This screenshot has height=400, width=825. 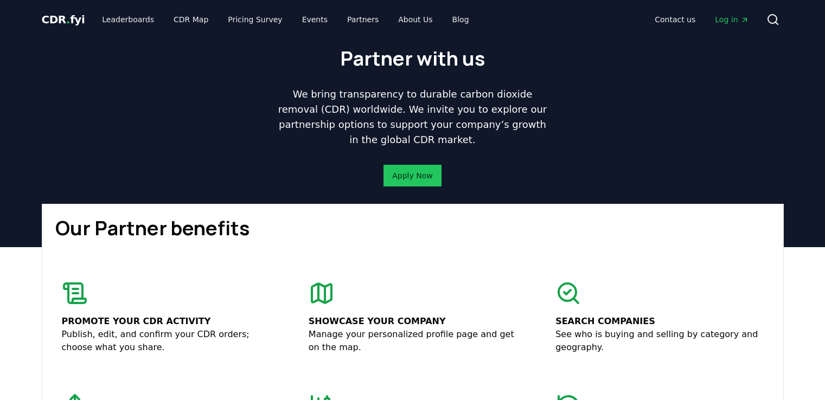 I want to click on p: Publish, edit, and confirm your CDR orders; choose what you share., so click(x=165, y=341).